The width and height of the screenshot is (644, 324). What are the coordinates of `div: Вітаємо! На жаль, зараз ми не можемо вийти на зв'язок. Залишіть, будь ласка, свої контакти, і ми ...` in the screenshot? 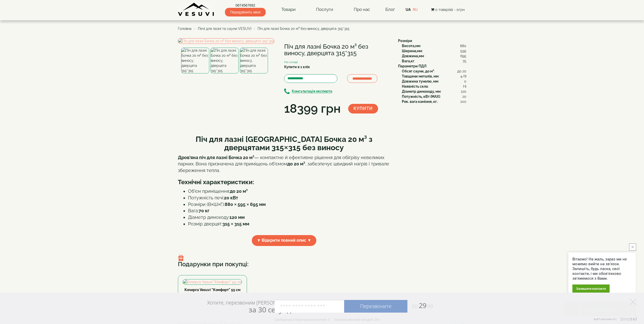 It's located at (602, 269).